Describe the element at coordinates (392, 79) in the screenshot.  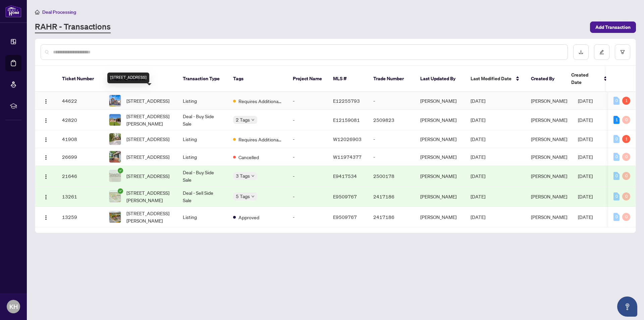
I see `th: Trade Number` at that location.